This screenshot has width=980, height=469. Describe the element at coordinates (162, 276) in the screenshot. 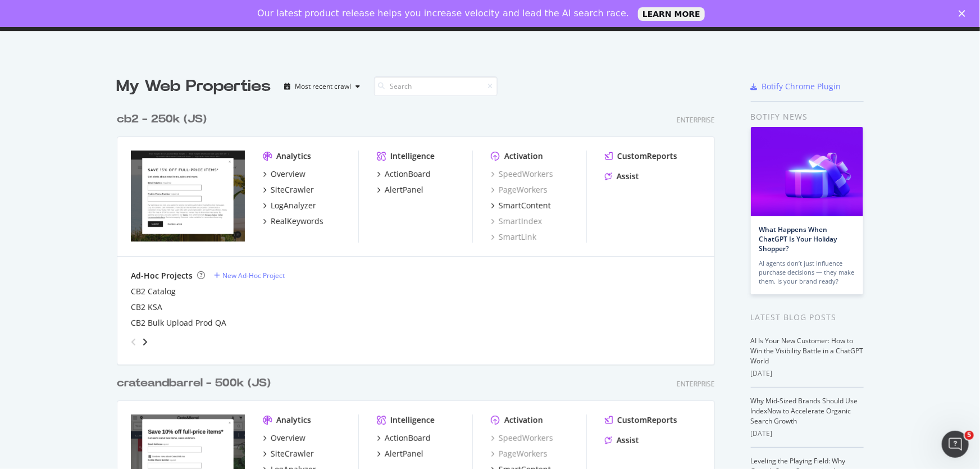

I see `div: Ad-Hoc Projects` at that location.